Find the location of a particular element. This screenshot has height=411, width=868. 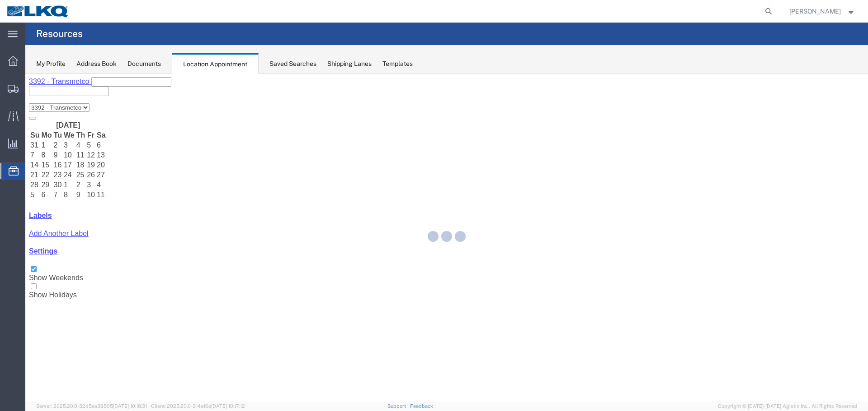

span: William Haney is located at coordinates (815, 11).